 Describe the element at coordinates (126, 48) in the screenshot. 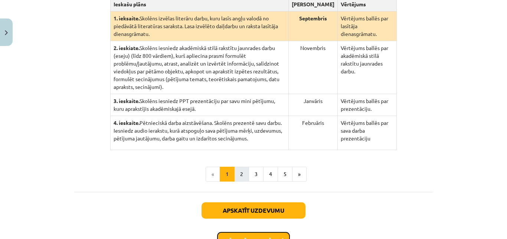

I see `strong: 2. ieskiate.` at that location.